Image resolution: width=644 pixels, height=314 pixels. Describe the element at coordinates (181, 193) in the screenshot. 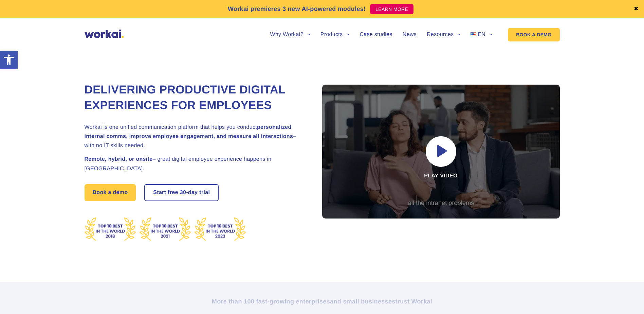

I see `a: Start free30-daytrial` at that location.